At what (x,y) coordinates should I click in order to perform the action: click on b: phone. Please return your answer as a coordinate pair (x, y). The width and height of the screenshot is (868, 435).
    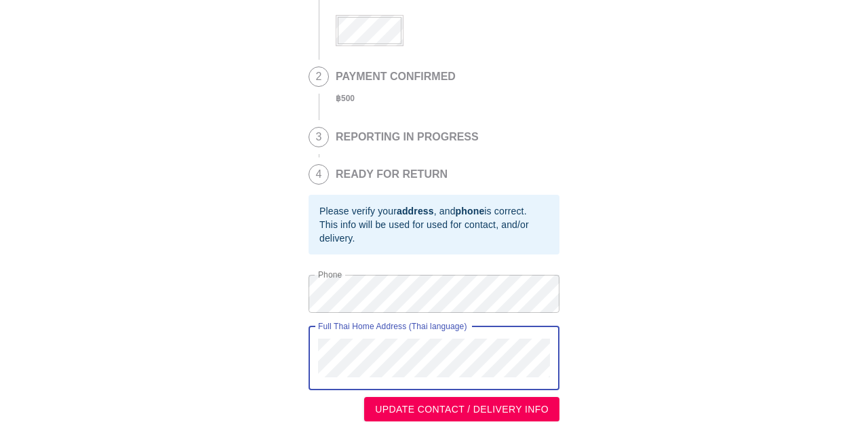
    Looking at the image, I should click on (470, 211).